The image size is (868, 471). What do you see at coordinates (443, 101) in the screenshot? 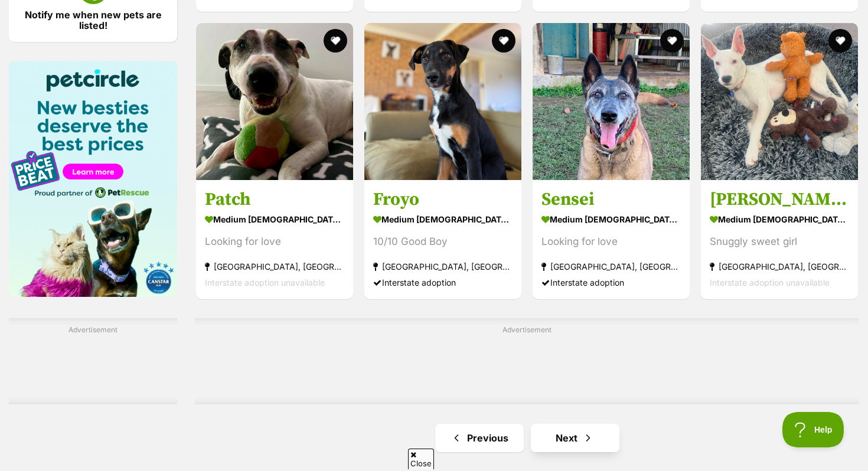
I see `img: Froyo - Australian Kelpie Dog` at bounding box center [443, 101].